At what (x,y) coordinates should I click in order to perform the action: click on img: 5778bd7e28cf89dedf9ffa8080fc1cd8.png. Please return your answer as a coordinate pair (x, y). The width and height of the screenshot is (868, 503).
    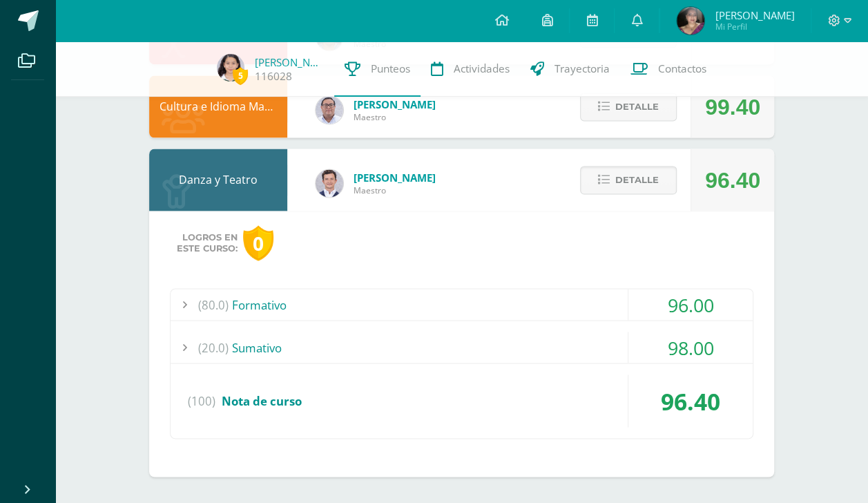
    Looking at the image, I should click on (330, 110).